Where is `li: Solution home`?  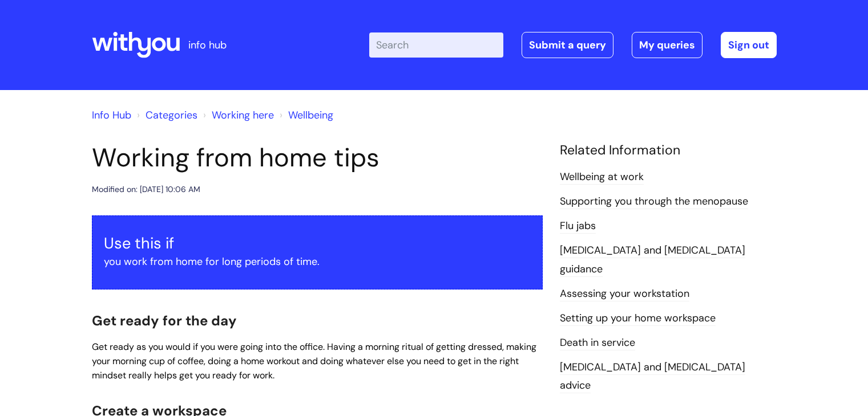
li: Solution home is located at coordinates (165, 115).